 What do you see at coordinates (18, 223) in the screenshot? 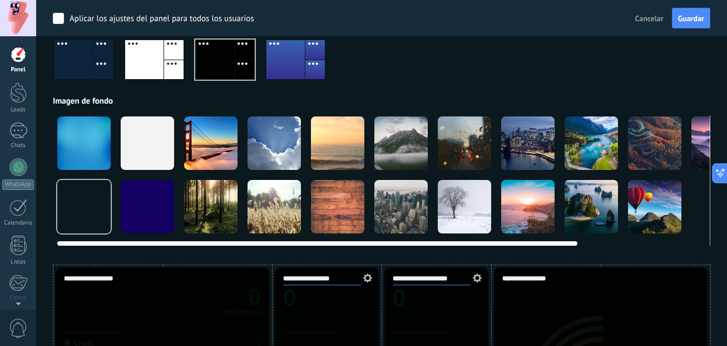
I see `div: Calendario` at bounding box center [18, 223].